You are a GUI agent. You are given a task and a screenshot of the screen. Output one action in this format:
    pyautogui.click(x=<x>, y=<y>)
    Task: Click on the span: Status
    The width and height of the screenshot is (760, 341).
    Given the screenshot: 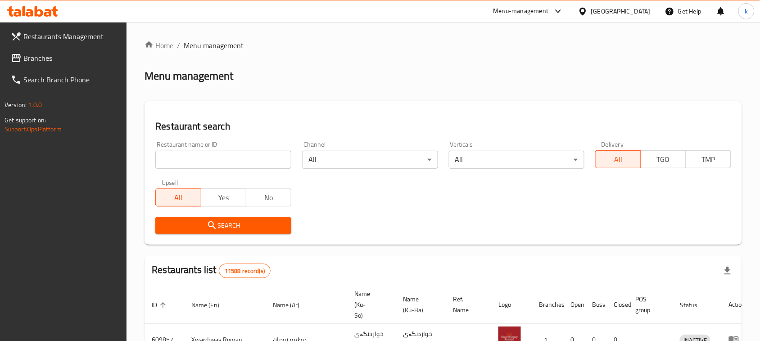 What is the action you would take?
    pyautogui.click(x=694, y=305)
    